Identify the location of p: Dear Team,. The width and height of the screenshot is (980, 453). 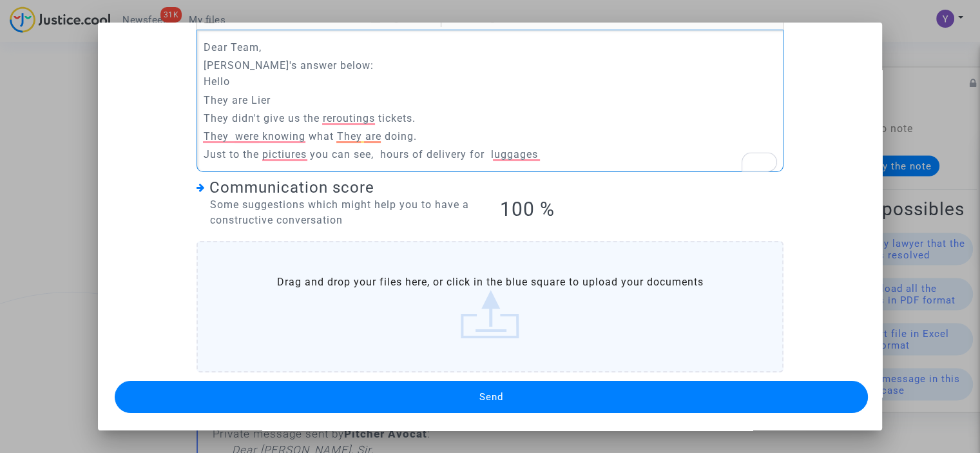
(490, 47).